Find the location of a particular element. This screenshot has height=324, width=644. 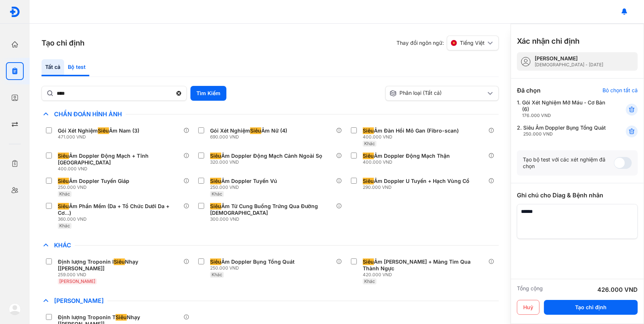

div: Âm Doppler U Tuyến + Hạch Vùng Cổ is located at coordinates (417, 181).